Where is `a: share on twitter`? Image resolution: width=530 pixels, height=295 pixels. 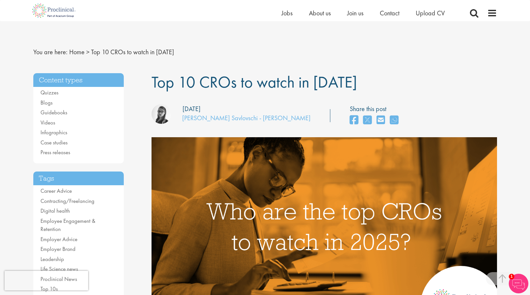
a: share on twitter is located at coordinates (367, 120).